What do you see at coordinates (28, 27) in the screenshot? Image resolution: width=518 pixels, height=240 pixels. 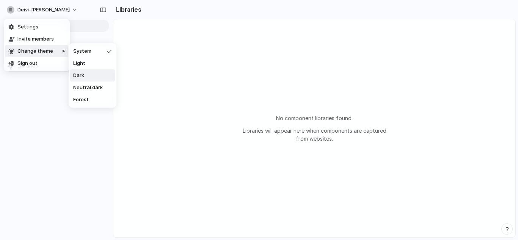 I see `span: Settings` at bounding box center [28, 27].